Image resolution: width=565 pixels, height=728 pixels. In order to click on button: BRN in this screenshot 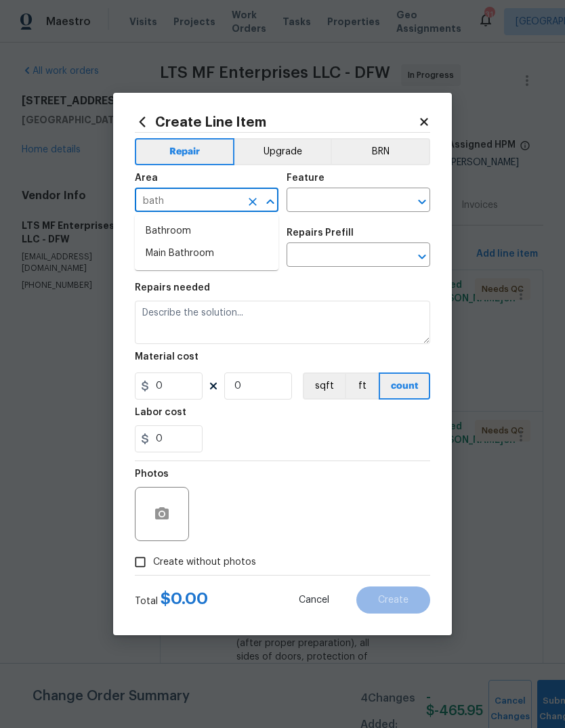, I will do `click(380, 152)`.